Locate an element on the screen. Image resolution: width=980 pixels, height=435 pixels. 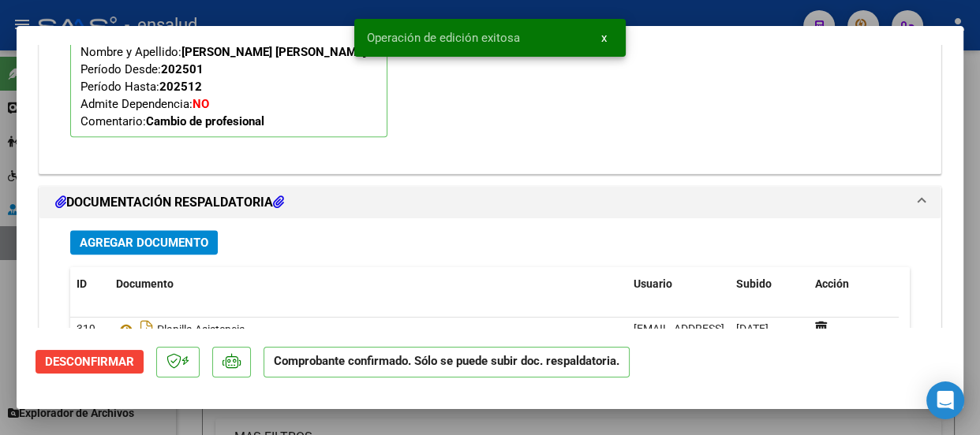
span: 319 is located at coordinates (86, 328).